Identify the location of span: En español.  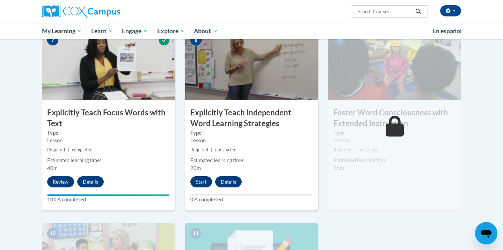
(447, 31).